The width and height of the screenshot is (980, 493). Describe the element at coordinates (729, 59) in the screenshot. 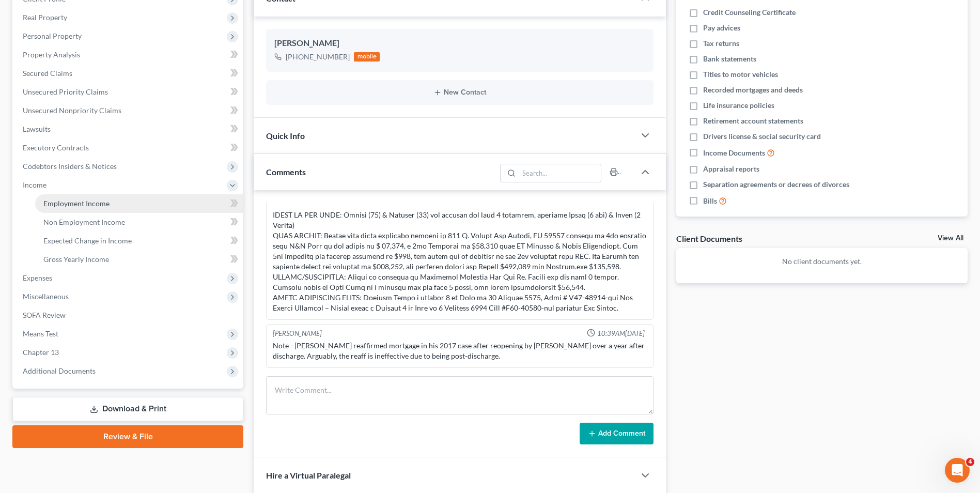

I see `span: Bank statements` at that location.